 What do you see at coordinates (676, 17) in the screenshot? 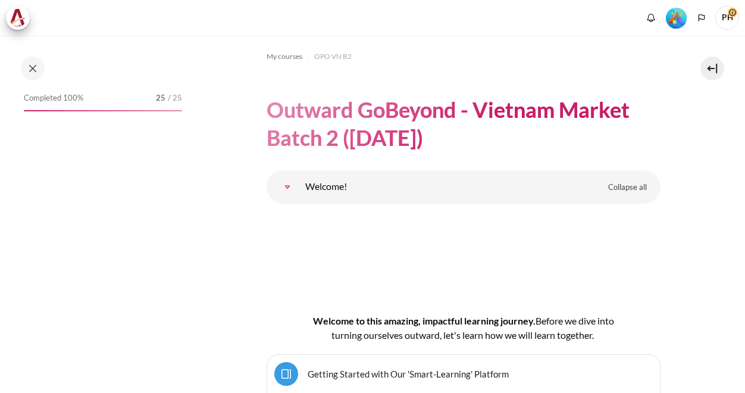
I see `a: Level #5` at bounding box center [676, 17].